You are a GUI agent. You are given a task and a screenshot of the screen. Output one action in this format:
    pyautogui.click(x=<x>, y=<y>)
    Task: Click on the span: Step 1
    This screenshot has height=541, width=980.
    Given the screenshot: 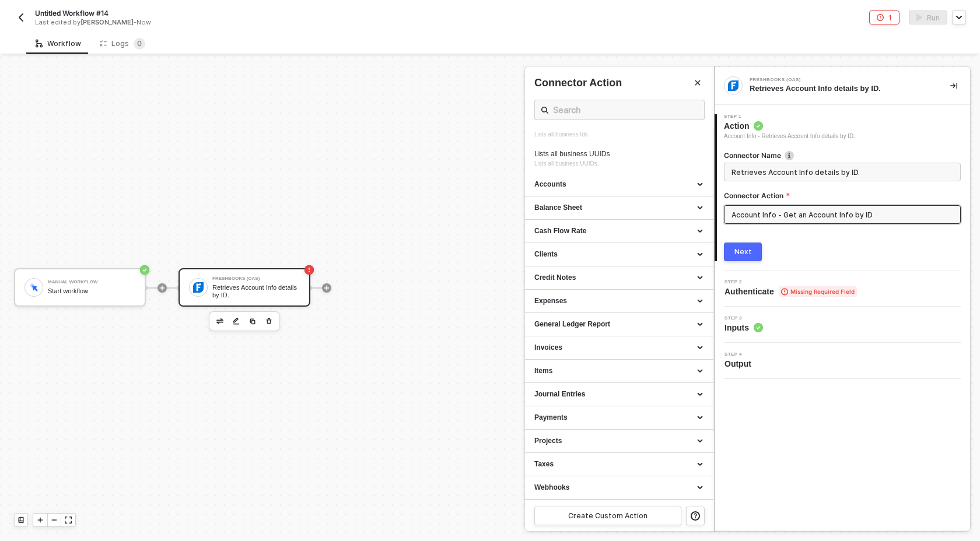 What is the action you would take?
    pyautogui.click(x=789, y=116)
    